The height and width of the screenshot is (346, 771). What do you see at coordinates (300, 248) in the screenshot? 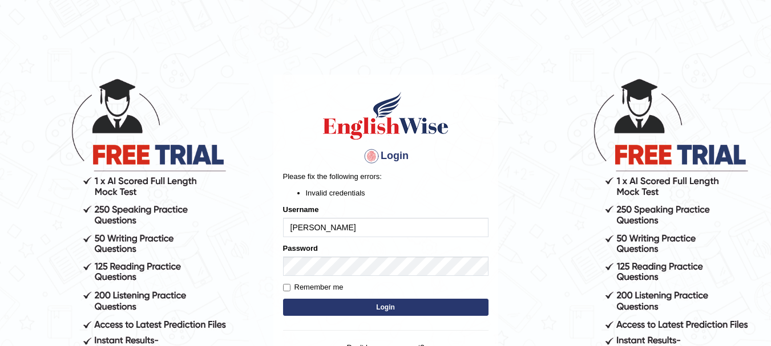
I see `label: Password` at bounding box center [300, 248].